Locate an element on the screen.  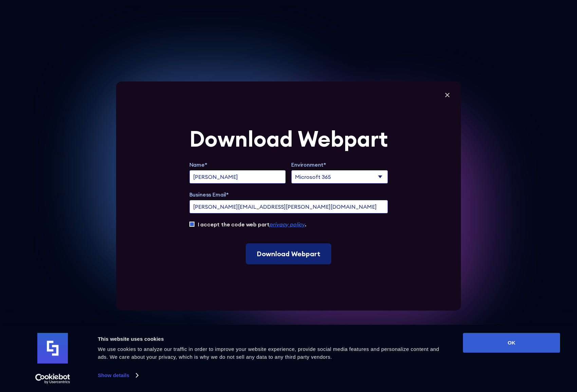
div: Download Webpart is located at coordinates (288, 139).